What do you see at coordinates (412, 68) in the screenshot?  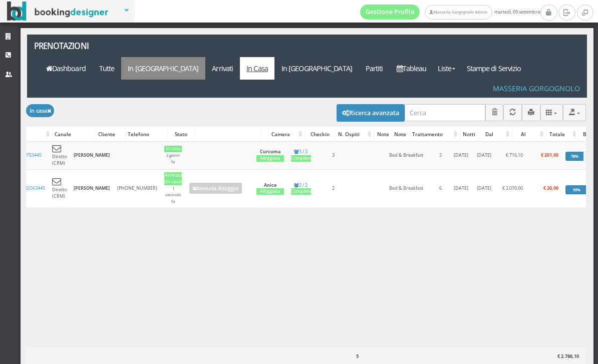 I see `a: Tableau` at bounding box center [412, 68].